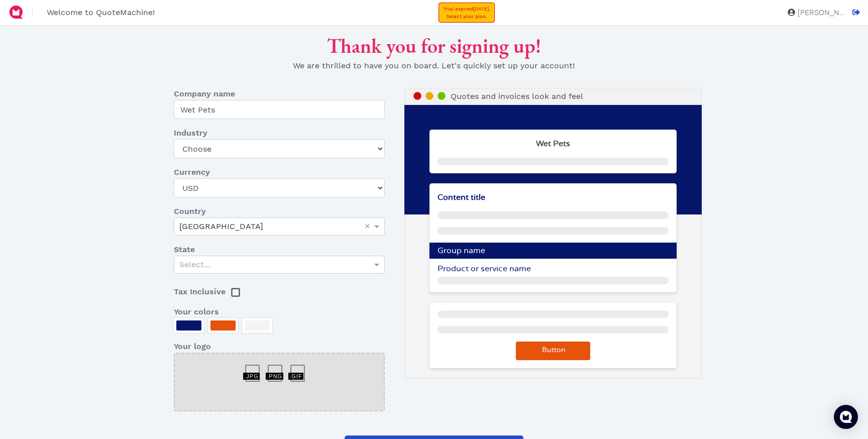  Describe the element at coordinates (846, 417) in the screenshot. I see `div: Open Intercom Messenger` at that location.